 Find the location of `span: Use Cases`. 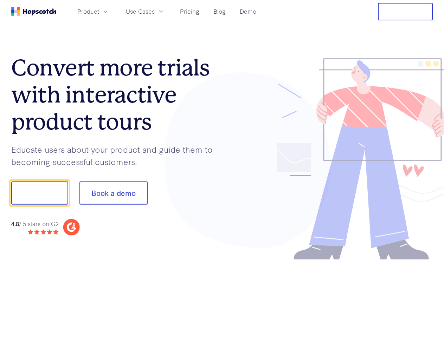

span: Use Cases is located at coordinates (140, 11).